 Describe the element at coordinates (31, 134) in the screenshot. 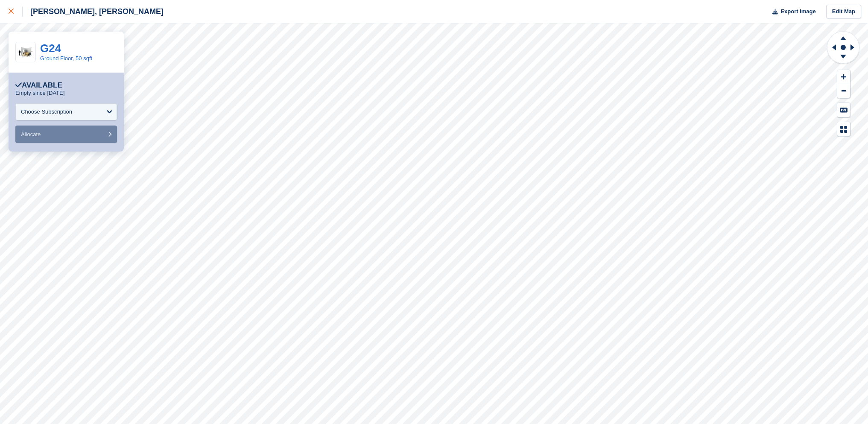

I see `span: Allocate` at that location.